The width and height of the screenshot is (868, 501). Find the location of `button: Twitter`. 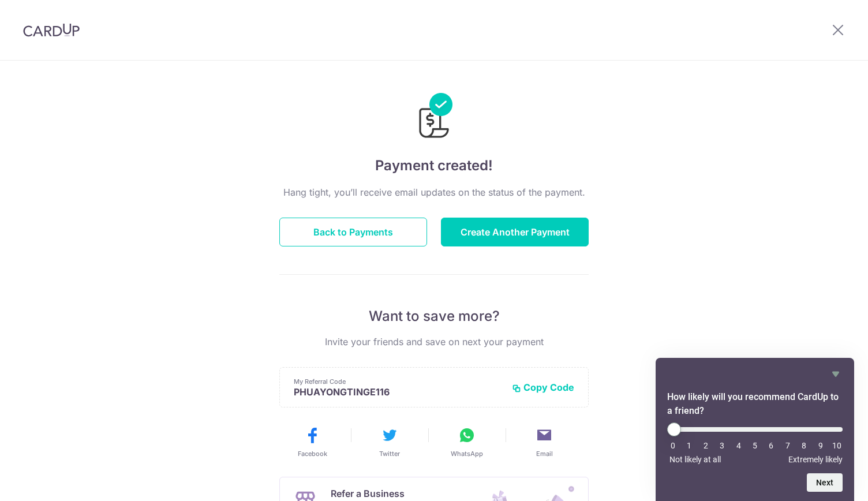

button: Twitter is located at coordinates (390, 442).